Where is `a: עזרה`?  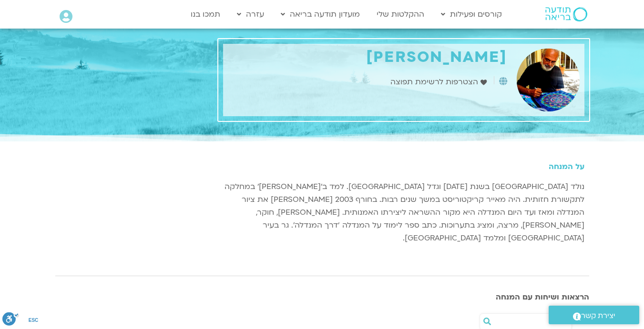
a: עזרה is located at coordinates (250, 14).